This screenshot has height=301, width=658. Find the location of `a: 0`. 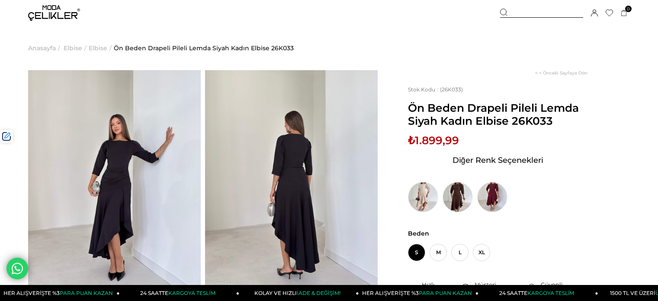

a: 0 is located at coordinates (624, 13).